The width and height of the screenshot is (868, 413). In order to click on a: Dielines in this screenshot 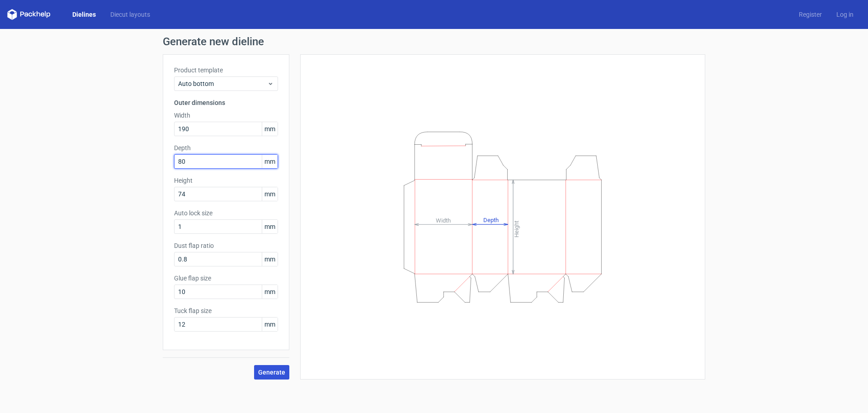, I will do `click(84, 15)`.